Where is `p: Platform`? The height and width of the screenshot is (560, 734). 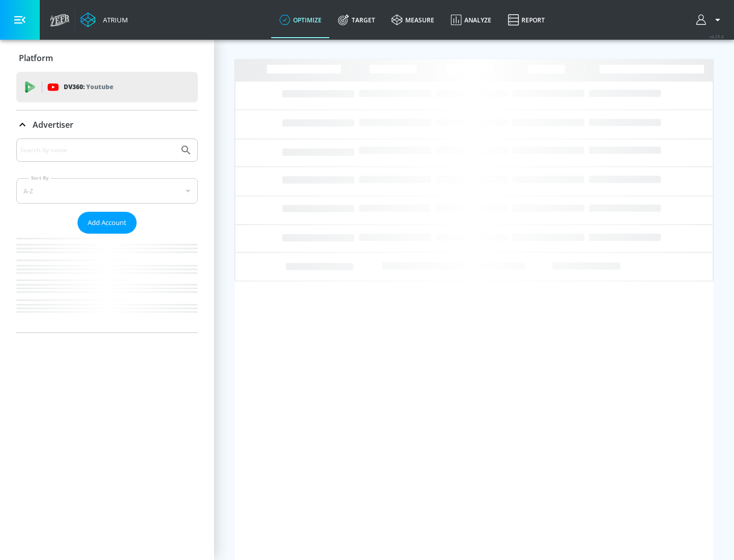
p: Platform is located at coordinates (36, 58).